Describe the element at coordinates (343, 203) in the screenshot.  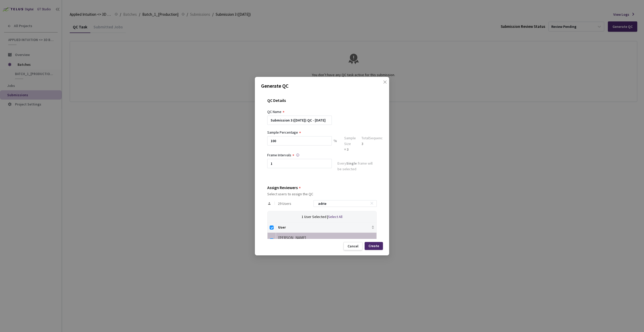
I see `input: Search` at that location.